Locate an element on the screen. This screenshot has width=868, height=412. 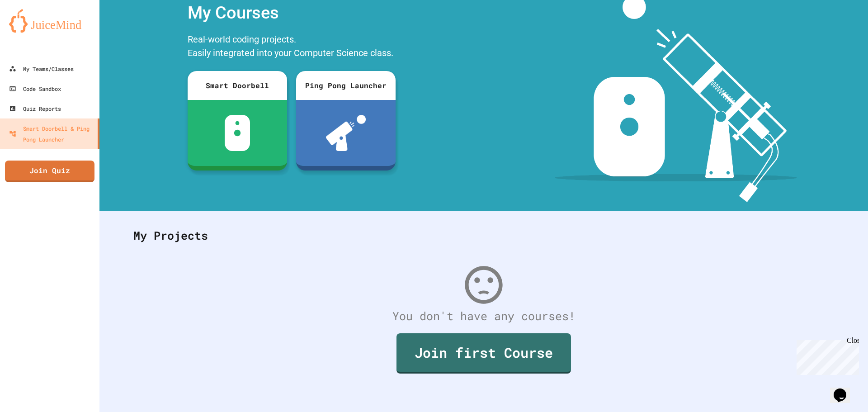
img: ppl-with-ball.png is located at coordinates (346, 133).